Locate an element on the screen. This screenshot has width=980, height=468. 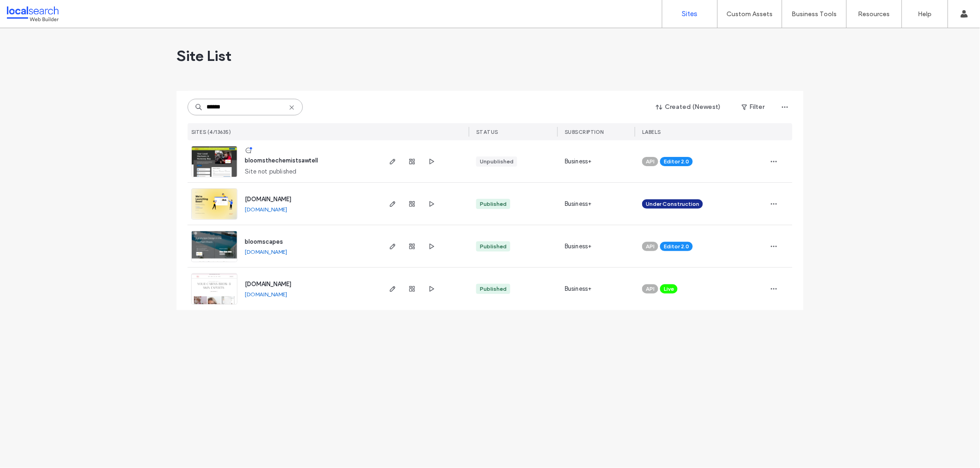
span: Under Construction is located at coordinates (673, 204).